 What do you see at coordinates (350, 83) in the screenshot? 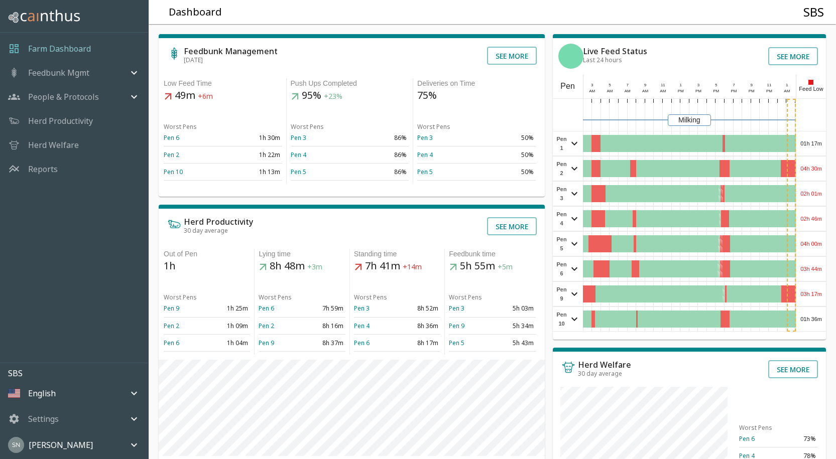
I see `div: Push Ups Completed` at bounding box center [350, 83].